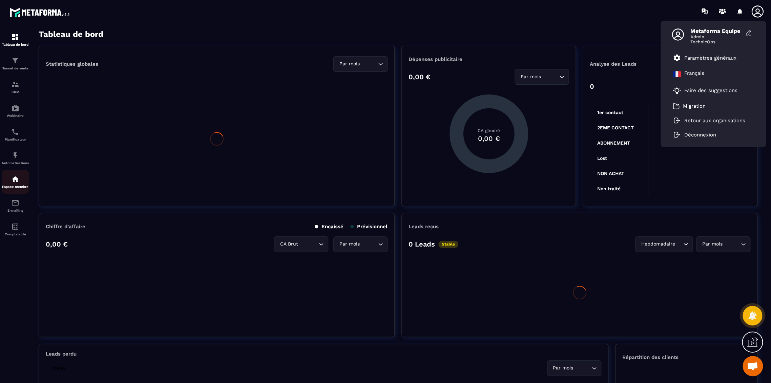 This screenshot has width=771, height=383. Describe the element at coordinates (15, 132) in the screenshot. I see `img: scheduler` at that location.